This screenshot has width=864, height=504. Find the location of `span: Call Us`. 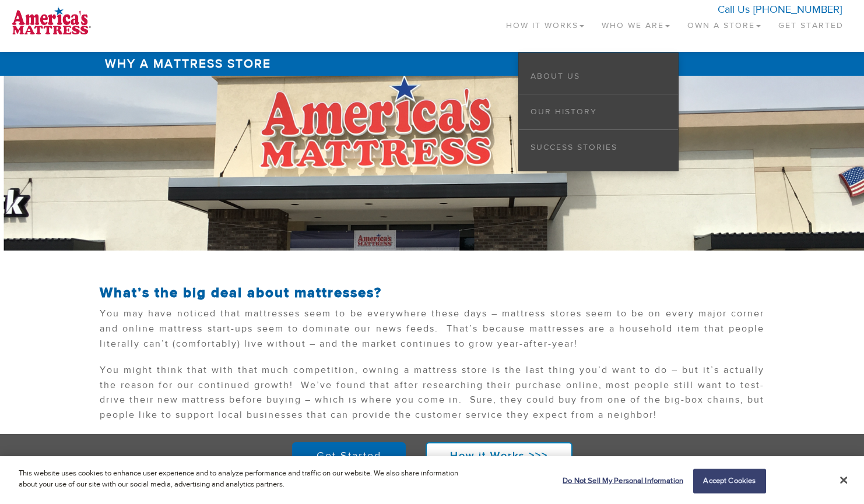

span: Call Us is located at coordinates (733, 10).